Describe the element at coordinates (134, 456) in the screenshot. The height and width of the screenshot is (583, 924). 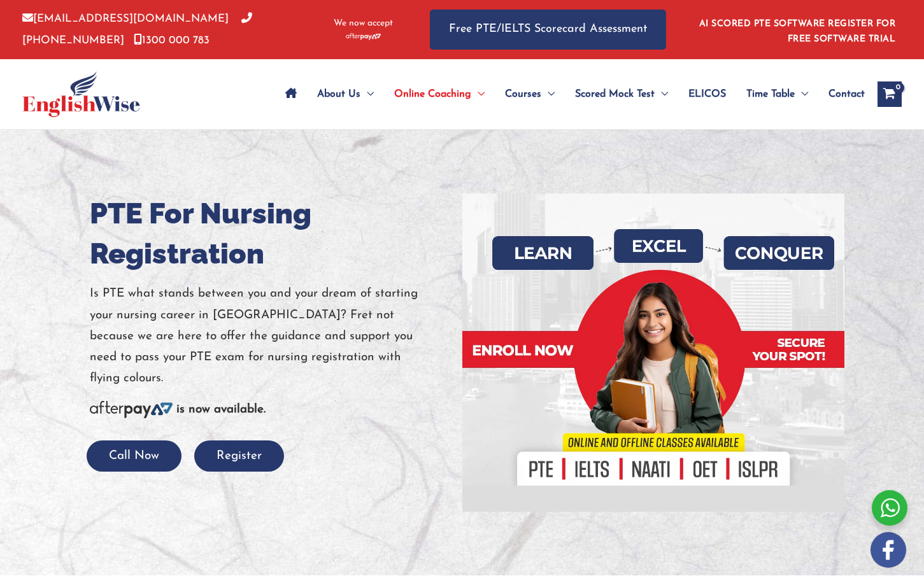
I see `button: Call Now` at that location.